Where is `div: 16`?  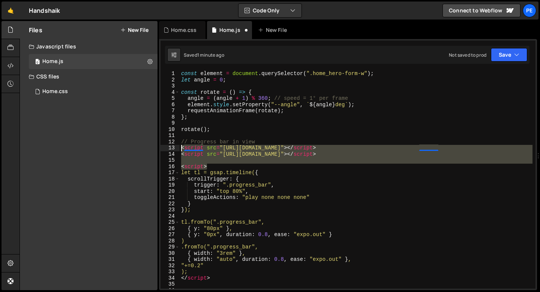
div: 16 is located at coordinates (170, 166).